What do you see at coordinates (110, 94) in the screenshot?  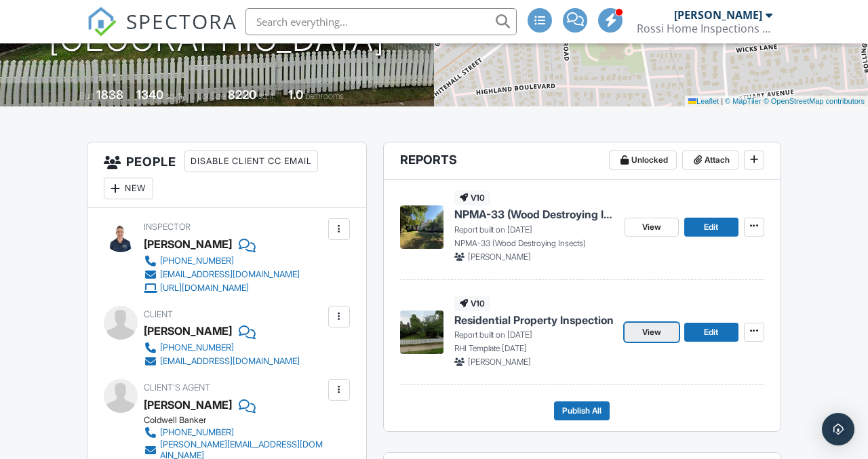 I see `div: 1838` at bounding box center [110, 94].